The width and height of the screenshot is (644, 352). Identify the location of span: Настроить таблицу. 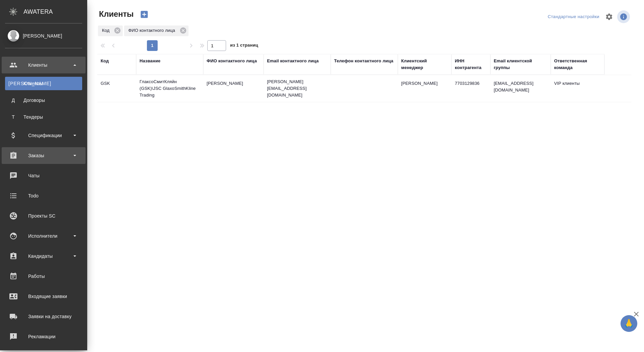
(609, 17).